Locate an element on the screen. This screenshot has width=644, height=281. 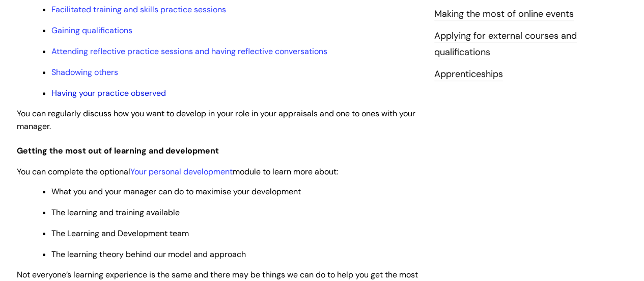
span: What you and your manager can do to maximise your development is located at coordinates (176, 191).